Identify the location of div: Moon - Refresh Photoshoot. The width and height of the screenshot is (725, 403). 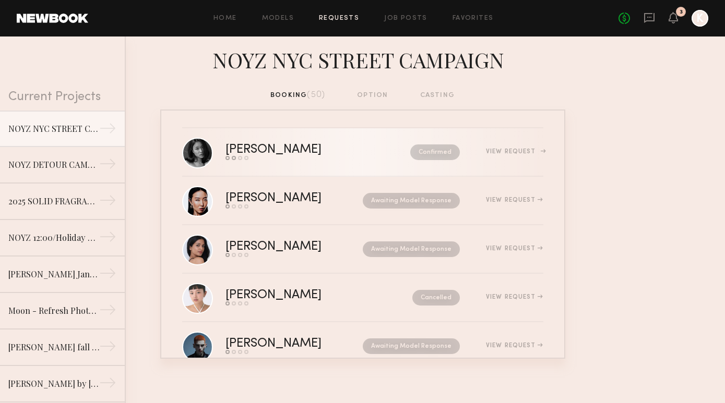
(54, 311).